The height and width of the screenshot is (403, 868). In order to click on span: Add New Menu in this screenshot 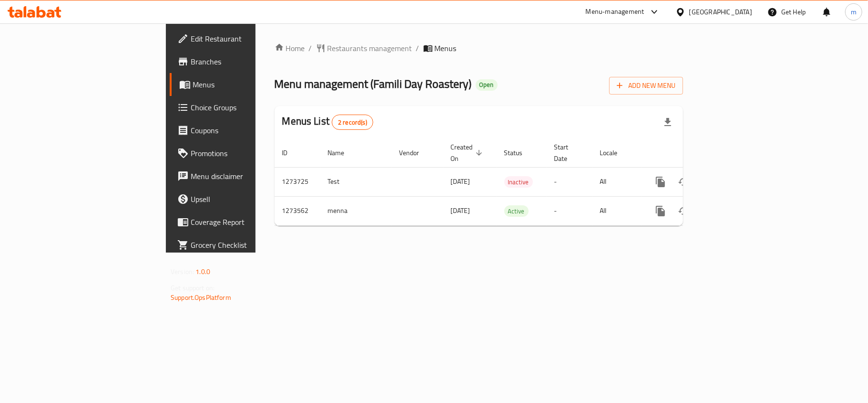, I will do `click(646, 85)`.